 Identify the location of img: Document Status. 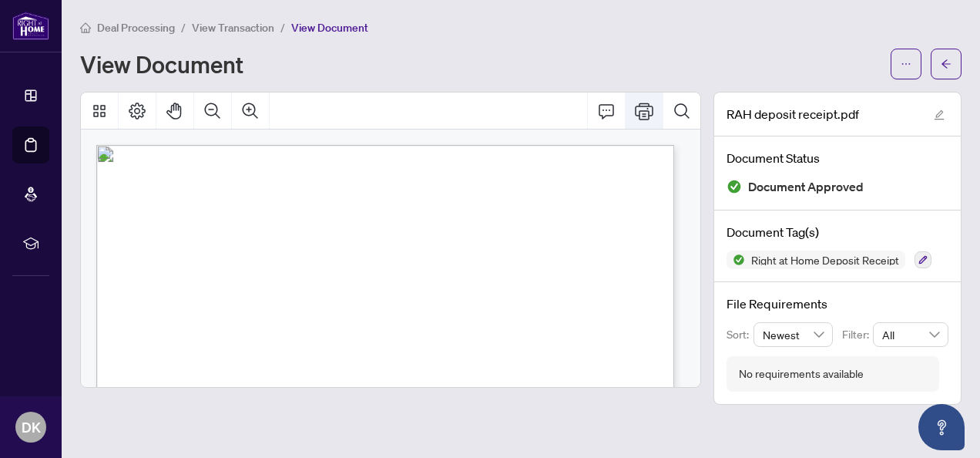
(734, 186).